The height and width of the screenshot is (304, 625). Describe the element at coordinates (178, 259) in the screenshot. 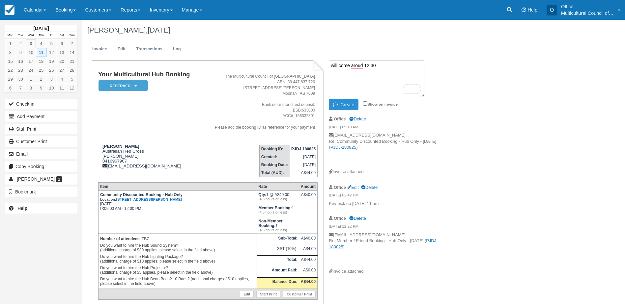

I see `p: Do you want to hire the Hub Lighting Package? (additional charge of $10 applies, please select in...` at that location.